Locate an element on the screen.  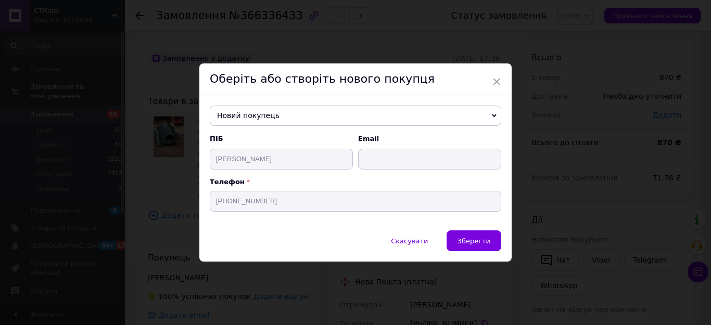
input: +38 096 0000000 is located at coordinates (356, 202).